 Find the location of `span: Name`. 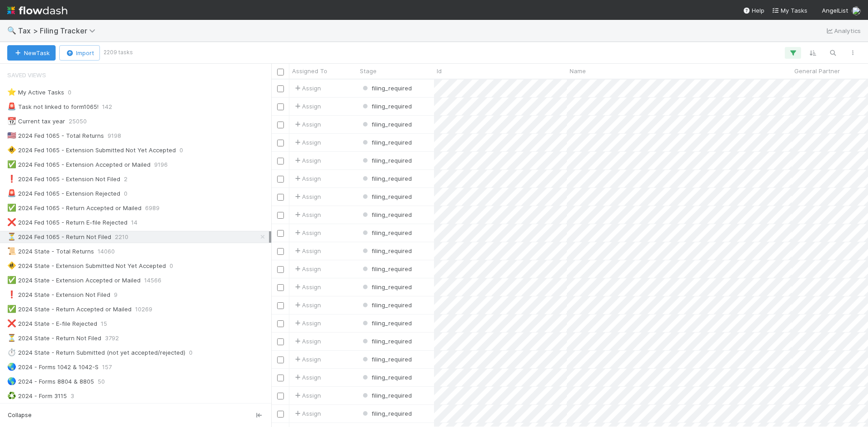

span: Name is located at coordinates (578, 71).